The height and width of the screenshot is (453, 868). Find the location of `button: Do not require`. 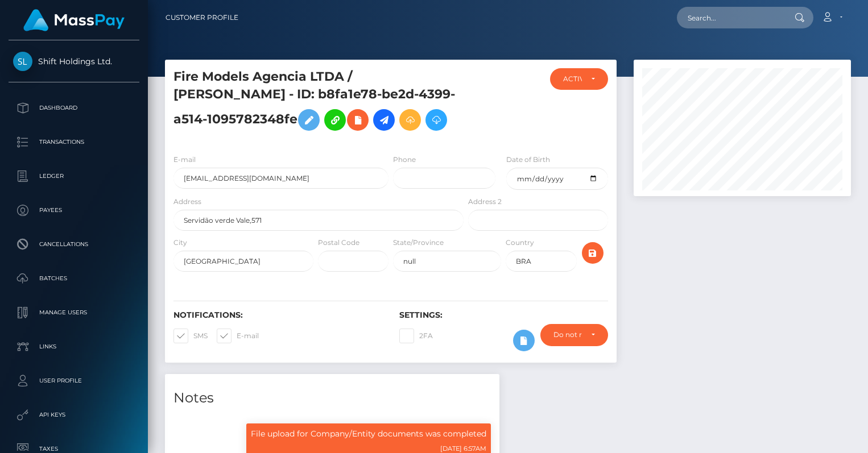

button: Do not require is located at coordinates (574, 335).